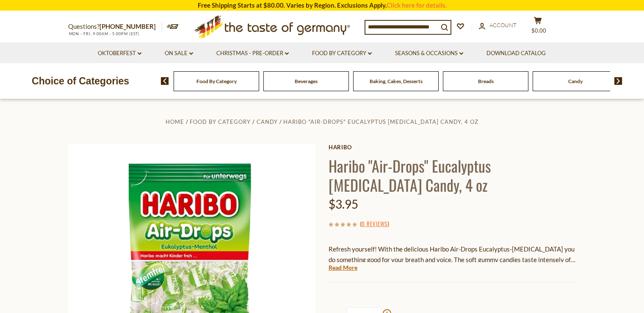  I want to click on a: Haribo, so click(453, 147).